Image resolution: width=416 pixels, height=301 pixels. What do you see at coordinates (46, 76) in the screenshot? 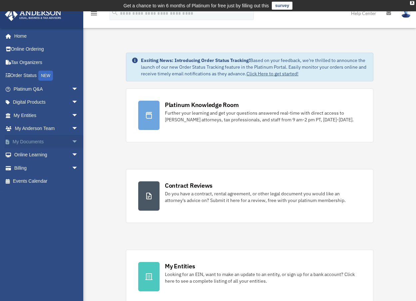
I see `a: Order StatusNEW` at bounding box center [46, 76].